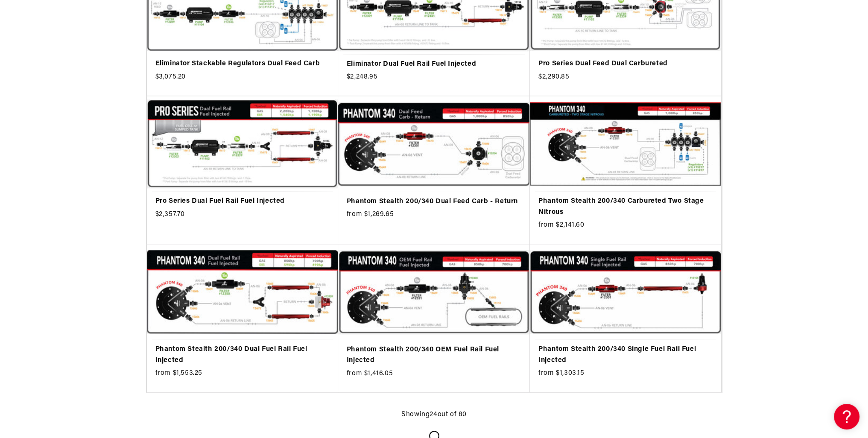 The image size is (868, 438). Describe the element at coordinates (434, 414) in the screenshot. I see `span: 24` at that location.